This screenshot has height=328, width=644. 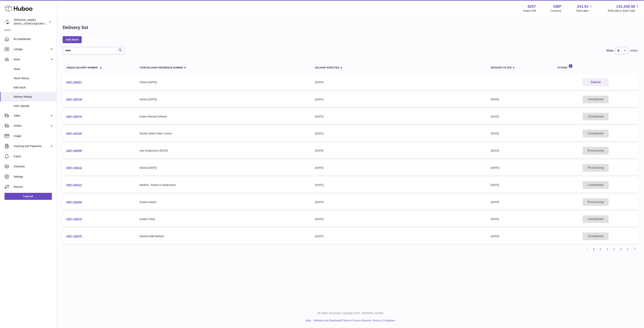 I want to click on div: Azalea Gloves, so click(x=224, y=202).